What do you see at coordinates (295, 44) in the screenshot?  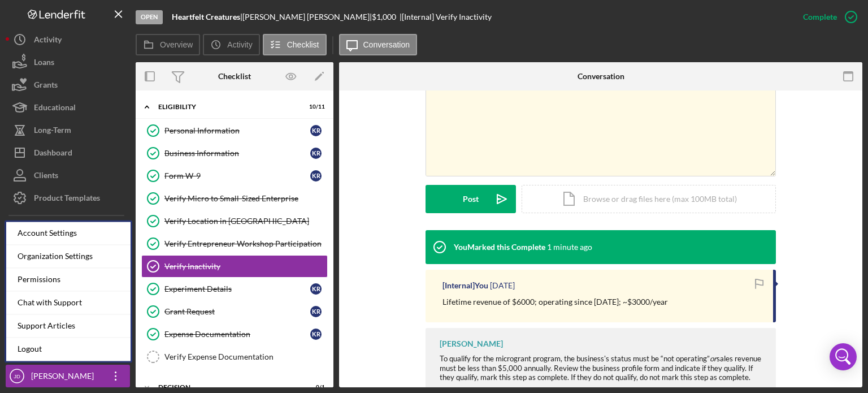 I see `button: Checklist` at bounding box center [295, 44].